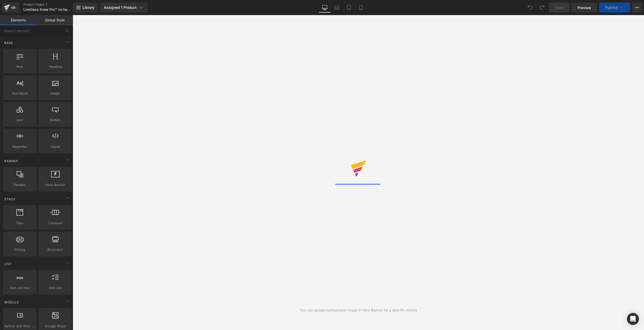  I want to click on span: Button, so click(55, 120).